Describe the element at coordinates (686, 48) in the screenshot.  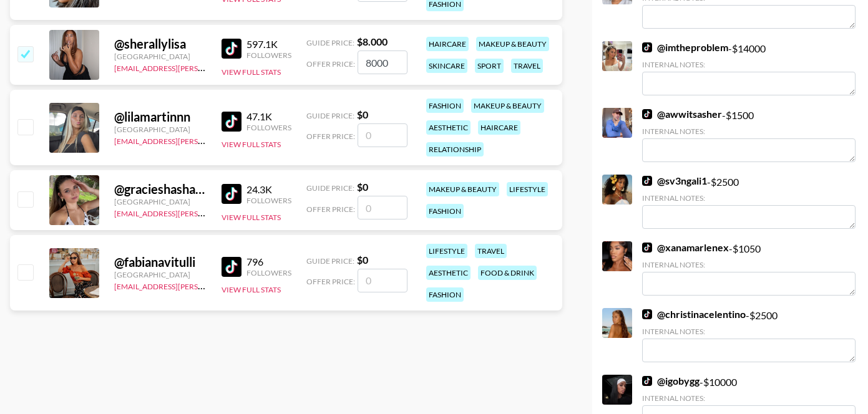
I see `a: @imtheproblem` at that location.